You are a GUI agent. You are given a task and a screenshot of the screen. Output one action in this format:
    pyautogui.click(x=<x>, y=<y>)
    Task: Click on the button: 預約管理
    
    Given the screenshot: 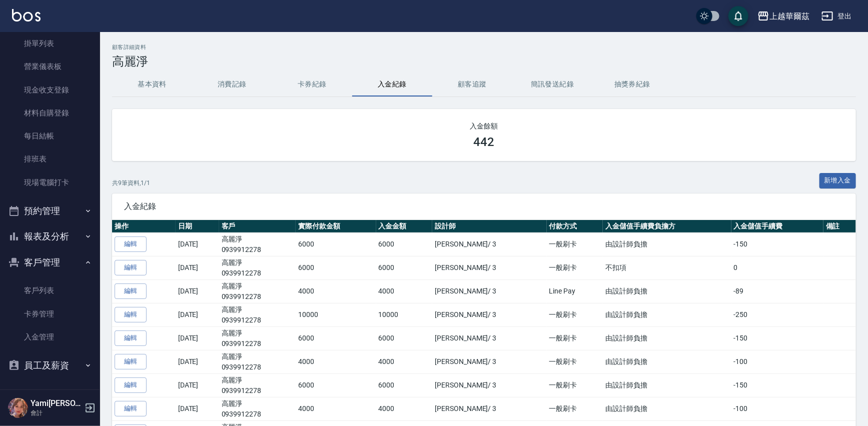 What is the action you would take?
    pyautogui.click(x=50, y=211)
    